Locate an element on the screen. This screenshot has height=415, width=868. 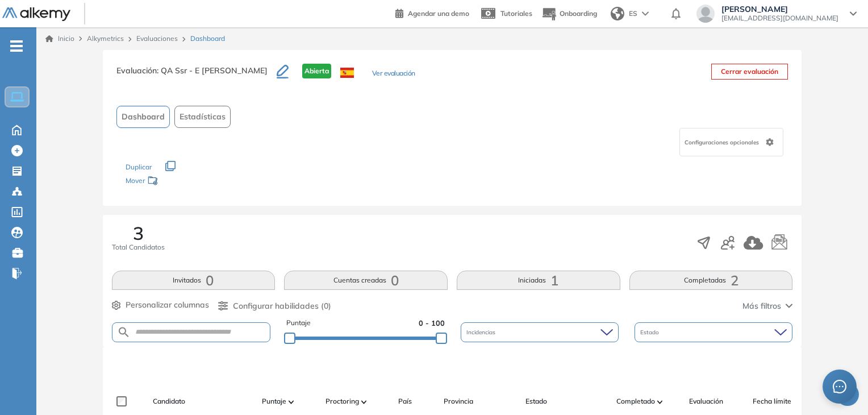
a: Agendar una demo is located at coordinates (433, 13).